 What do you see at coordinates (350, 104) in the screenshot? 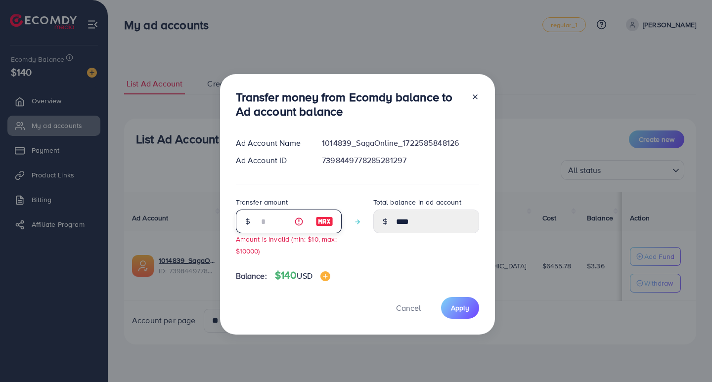
I see `h3: Transfer money from Ecomdy balance to Ad account balance` at bounding box center [350, 104].